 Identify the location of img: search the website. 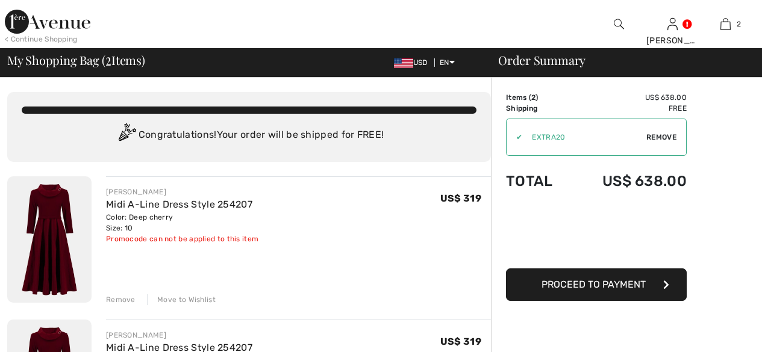
(618, 24).